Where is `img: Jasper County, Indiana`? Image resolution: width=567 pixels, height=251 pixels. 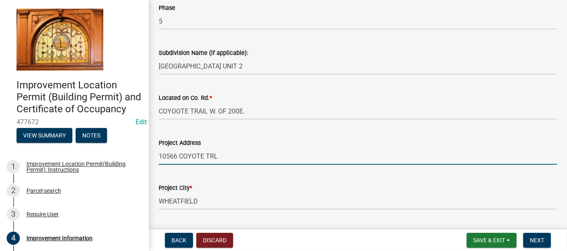
img: Jasper County, Indiana is located at coordinates (60, 40).